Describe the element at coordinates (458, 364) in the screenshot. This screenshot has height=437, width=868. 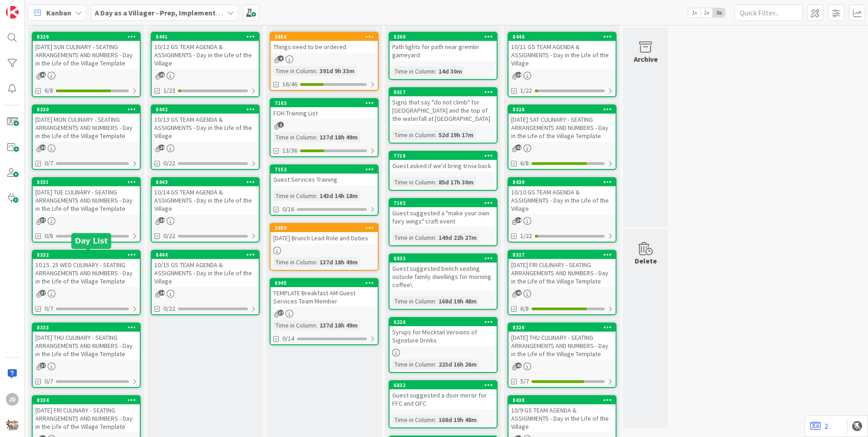
I see `div: 223d 16h 26m` at that location.